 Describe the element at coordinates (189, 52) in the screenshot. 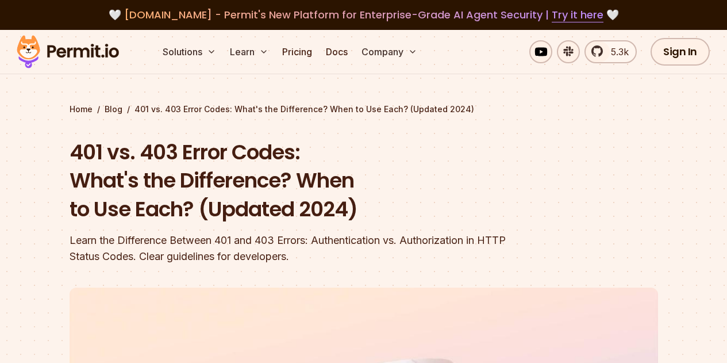

I see `button: Solutions` at that location.